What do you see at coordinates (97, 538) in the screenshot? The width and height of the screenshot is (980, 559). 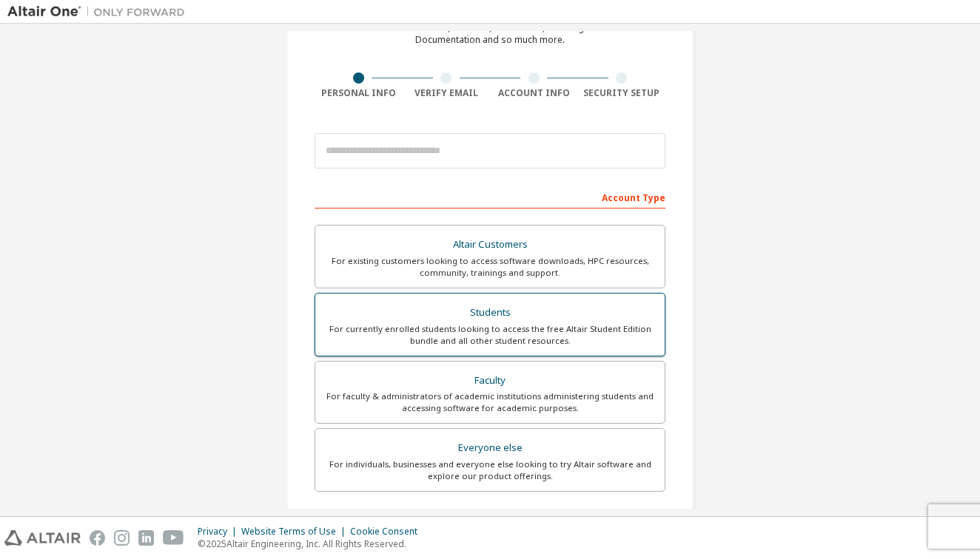 I see `img: facebook.svg` at bounding box center [97, 538].